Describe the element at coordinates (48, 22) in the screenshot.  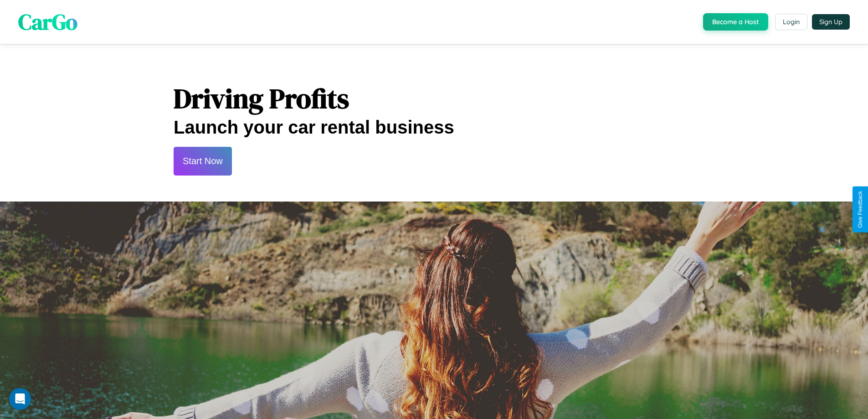
I see `span: CarGo` at that location.